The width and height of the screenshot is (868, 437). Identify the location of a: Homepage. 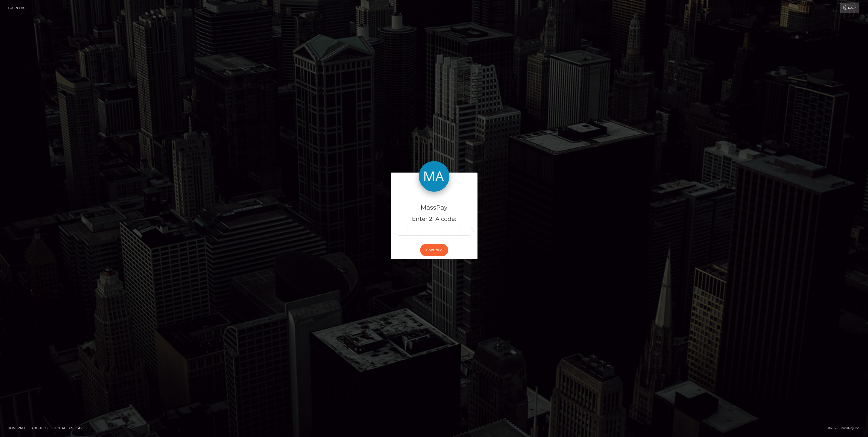
(17, 428).